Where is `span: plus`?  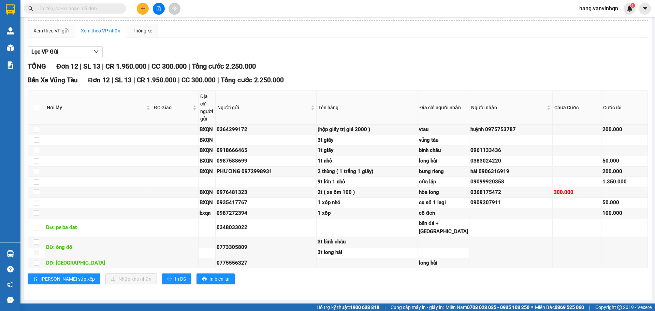
span: plus is located at coordinates (143, 9).